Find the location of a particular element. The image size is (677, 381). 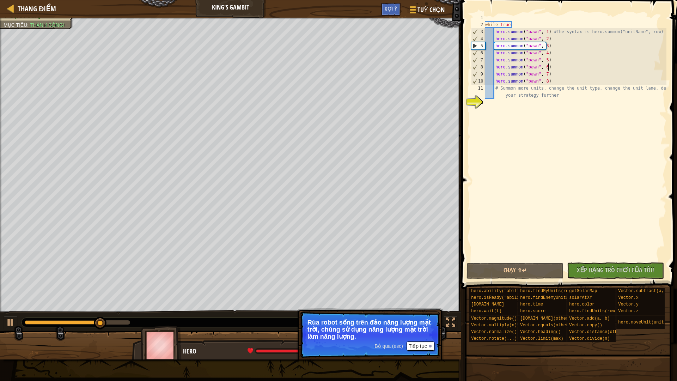

span: Vector.heading() is located at coordinates (540, 332).